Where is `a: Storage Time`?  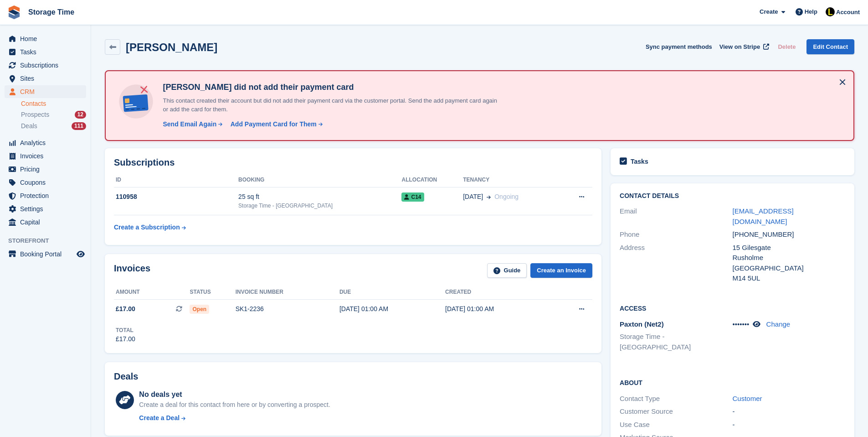
a: Storage Time is located at coordinates (51, 12).